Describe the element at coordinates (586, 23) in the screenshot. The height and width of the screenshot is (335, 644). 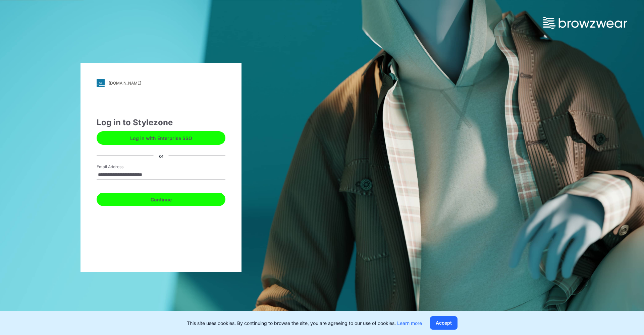
I see `img: browzwear-logo.73288ffb.svg` at that location.